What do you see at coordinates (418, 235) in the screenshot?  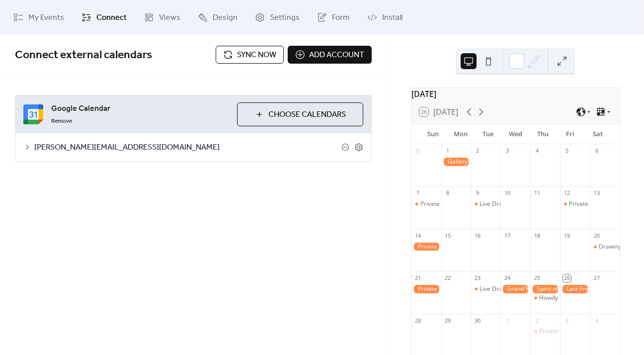 I see `div: 14` at bounding box center [418, 235].